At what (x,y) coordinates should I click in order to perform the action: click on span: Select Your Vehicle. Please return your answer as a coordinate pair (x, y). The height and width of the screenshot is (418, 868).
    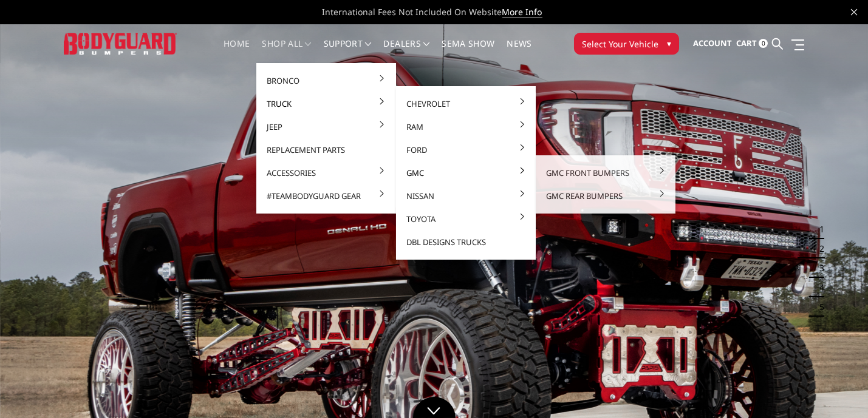
    Looking at the image, I should click on (620, 44).